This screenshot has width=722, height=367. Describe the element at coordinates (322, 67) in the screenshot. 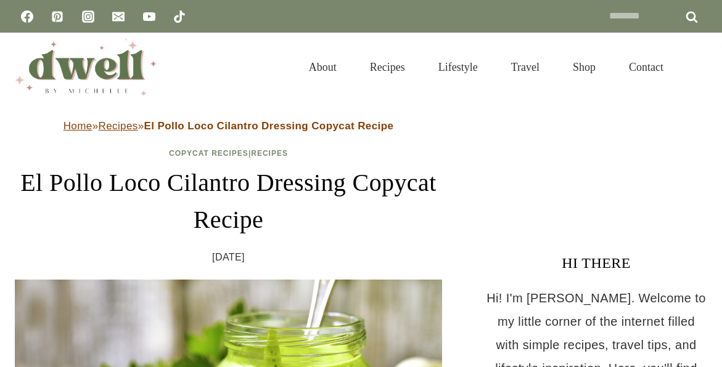

I see `a: About` at that location.